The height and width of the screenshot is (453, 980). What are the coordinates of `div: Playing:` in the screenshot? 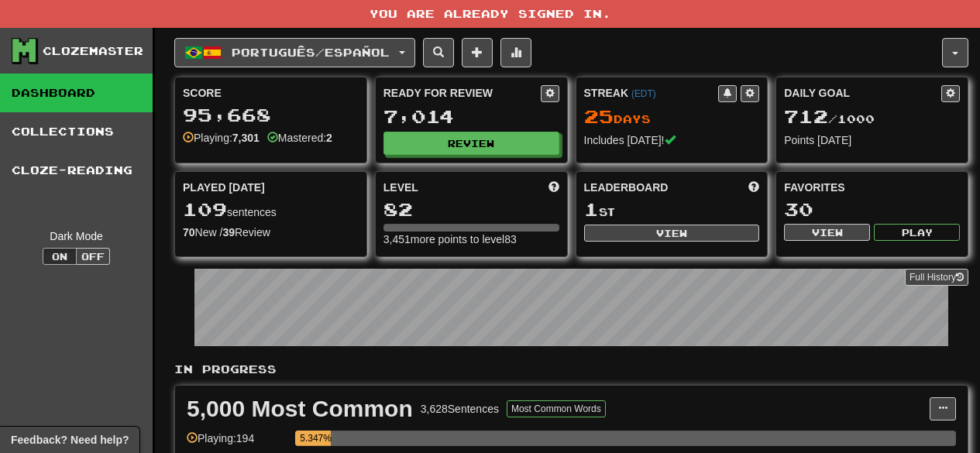 It's located at (221, 138).